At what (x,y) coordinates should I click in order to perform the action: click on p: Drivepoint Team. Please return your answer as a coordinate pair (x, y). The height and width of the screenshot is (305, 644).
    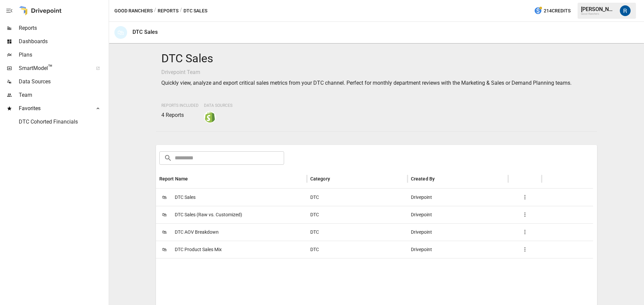
    Looking at the image, I should click on (376, 73).